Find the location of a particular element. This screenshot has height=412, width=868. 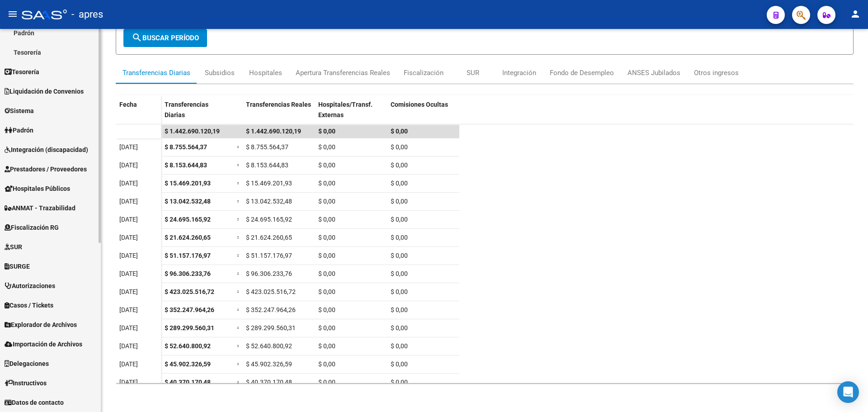

span: $ 96.306.233,76 is located at coordinates (269, 273).